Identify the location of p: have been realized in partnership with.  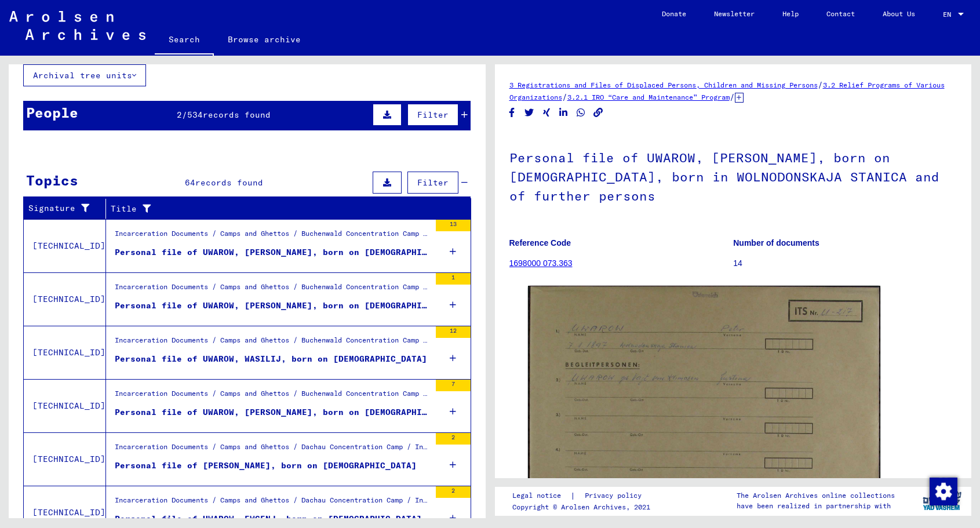
(815, 506).